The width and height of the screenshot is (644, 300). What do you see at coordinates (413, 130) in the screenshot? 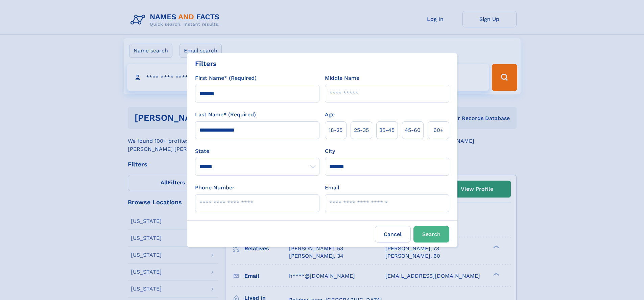
I see `span: 45‑60` at bounding box center [413, 130].